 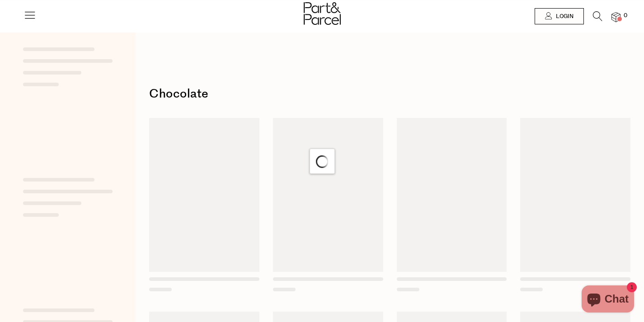 What do you see at coordinates (626, 16) in the screenshot?
I see `span: 0` at bounding box center [626, 16].